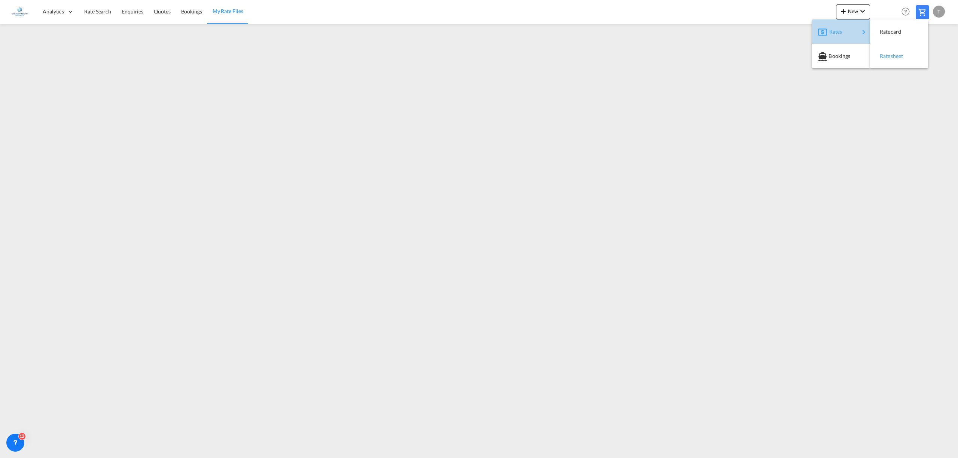 This screenshot has height=458, width=958. What do you see at coordinates (864, 32) in the screenshot?
I see `md-icon: icon-chevron-right` at bounding box center [864, 32].